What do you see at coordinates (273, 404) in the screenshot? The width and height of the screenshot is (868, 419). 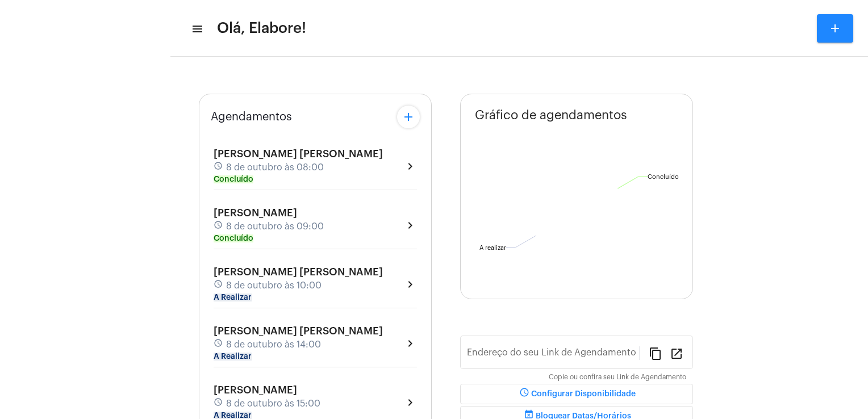 I see `span: 8 de outubro às 15:00` at bounding box center [273, 404].